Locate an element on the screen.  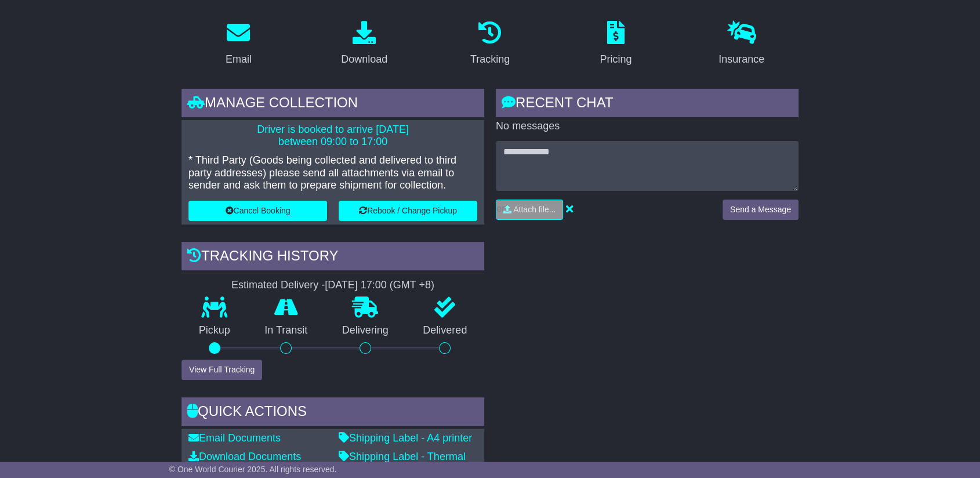
button: Rebook / Change Pickup is located at coordinates (408, 211).